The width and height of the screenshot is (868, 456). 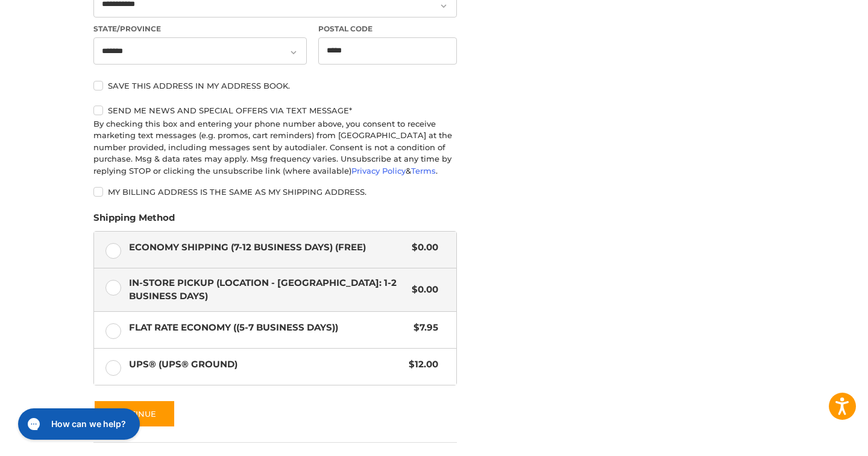 I want to click on h2: How can we help?, so click(x=76, y=20).